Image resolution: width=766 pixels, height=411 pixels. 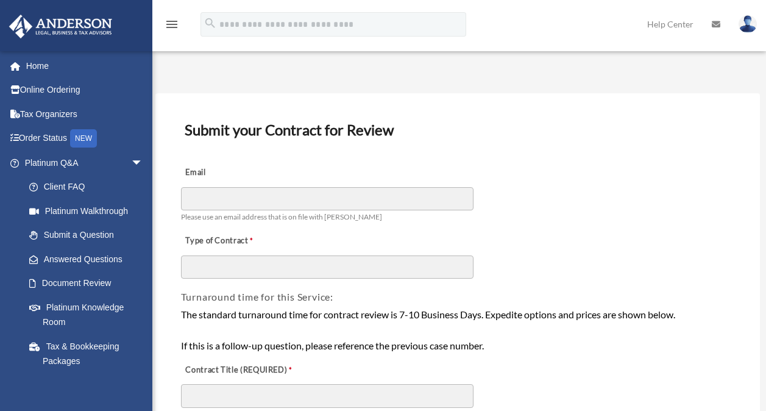 What do you see at coordinates (89, 354) in the screenshot?
I see `a: Tax & Bookkeeping Packages` at bounding box center [89, 354].